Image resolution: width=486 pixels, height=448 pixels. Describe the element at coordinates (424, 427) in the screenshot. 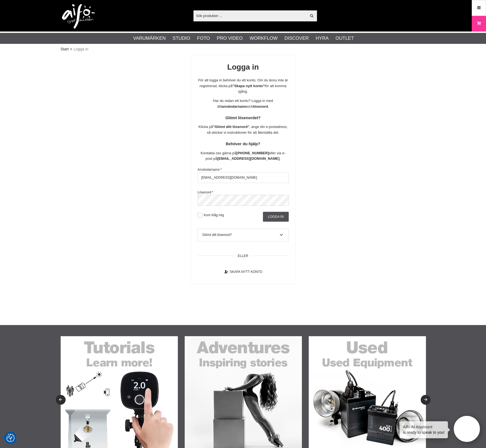

I see `h4: Aifo AI Assistant` at that location.